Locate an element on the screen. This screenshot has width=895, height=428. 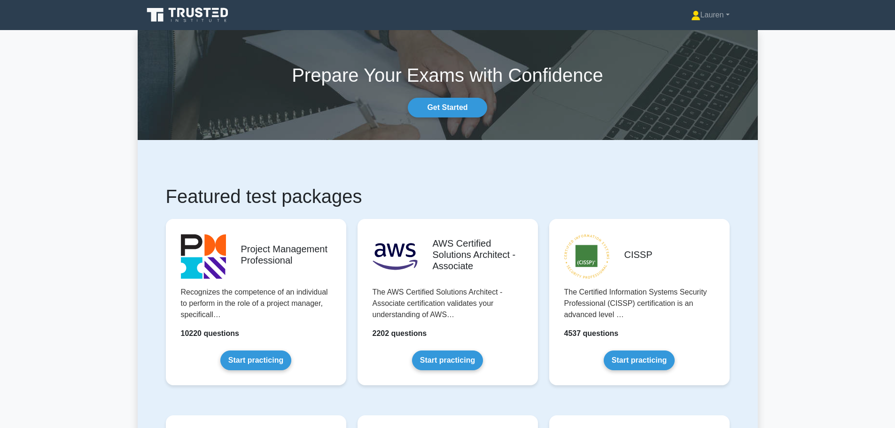
h1: Featured test packages is located at coordinates (448, 196).